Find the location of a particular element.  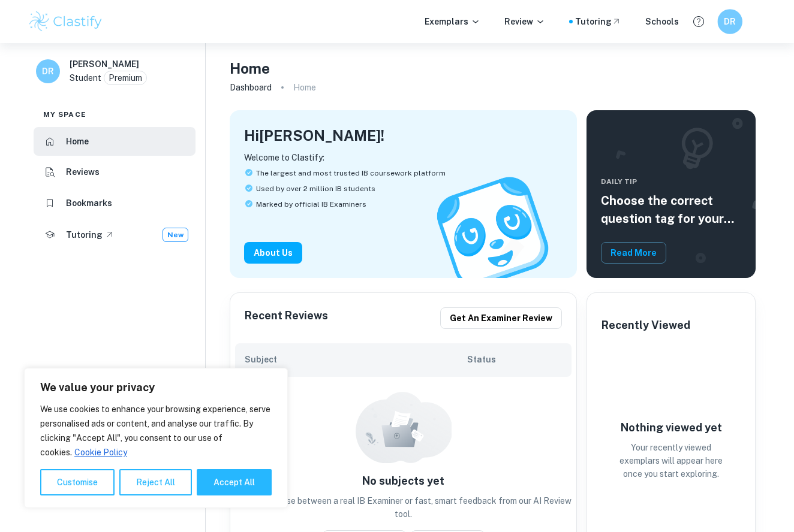

button: Help and Feedback is located at coordinates (699, 21).